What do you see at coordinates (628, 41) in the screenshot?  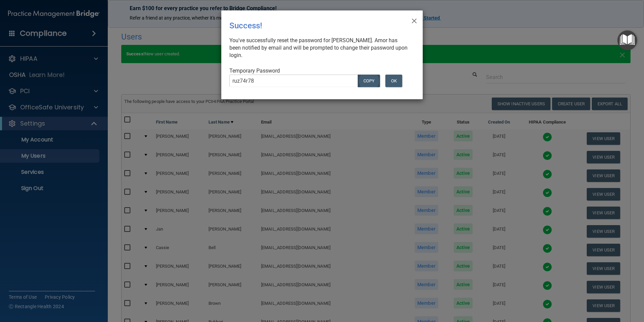 I see `button: Open Resource Center` at bounding box center [628, 41].